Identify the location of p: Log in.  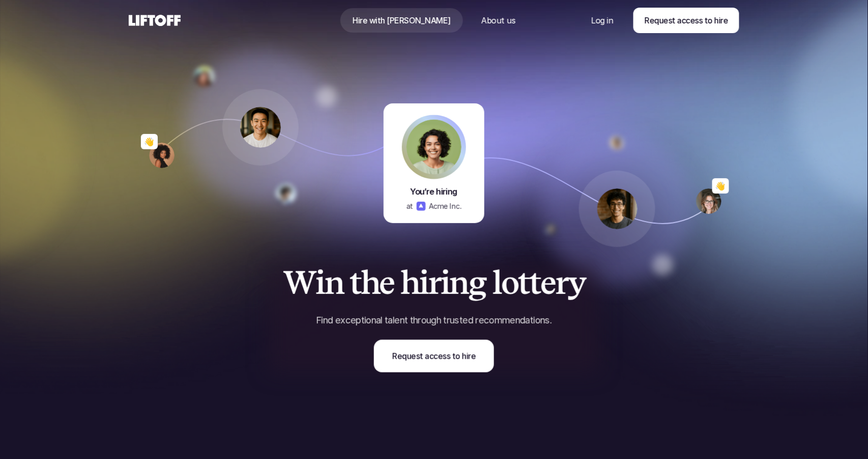
(602, 21).